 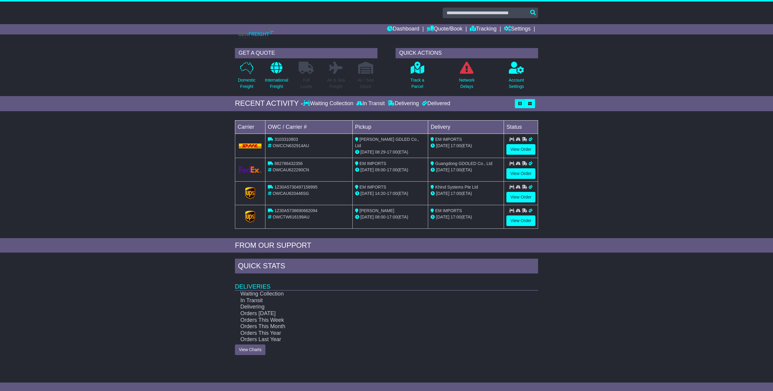 What do you see at coordinates (291, 217) in the screenshot?
I see `span: OWCTW616199AU` at bounding box center [291, 217].